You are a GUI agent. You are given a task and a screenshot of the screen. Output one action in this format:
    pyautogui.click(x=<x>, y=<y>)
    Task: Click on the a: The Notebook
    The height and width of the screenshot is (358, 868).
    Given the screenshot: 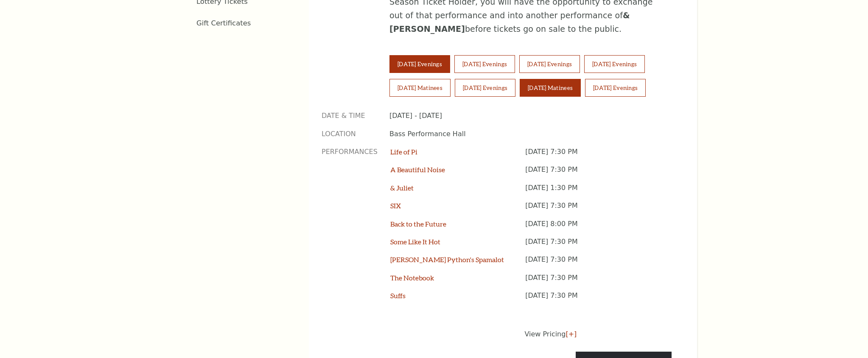 What is the action you would take?
    pyautogui.click(x=412, y=278)
    